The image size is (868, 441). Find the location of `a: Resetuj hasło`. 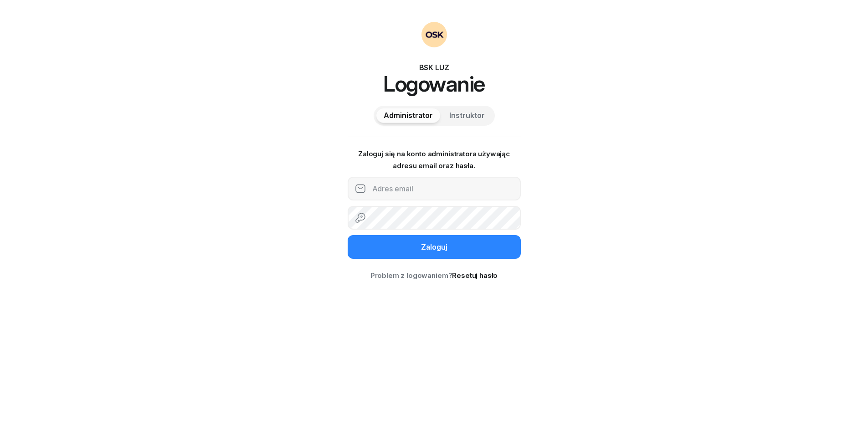

a: Resetuj hasło is located at coordinates (475, 275).